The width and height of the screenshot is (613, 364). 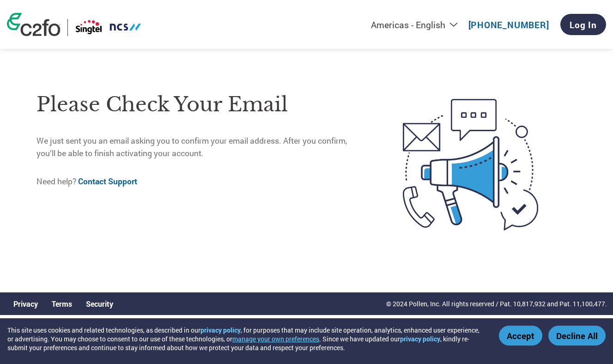 What do you see at coordinates (99, 303) in the screenshot?
I see `a: Security` at bounding box center [99, 303].